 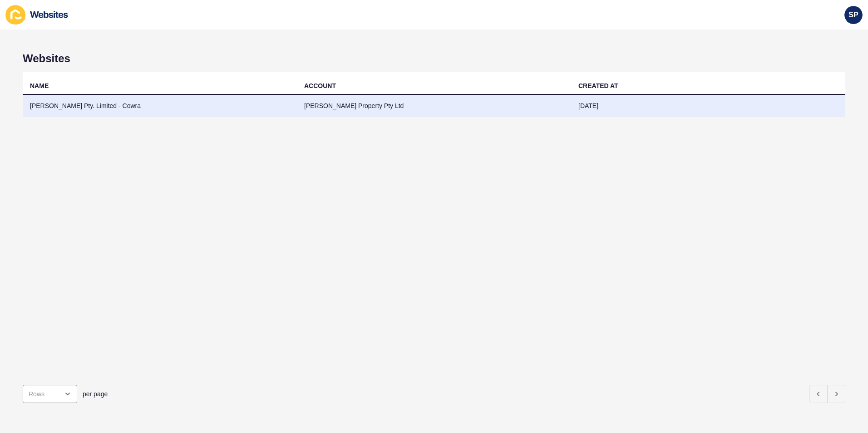 What do you see at coordinates (95, 394) in the screenshot?
I see `span: per page` at bounding box center [95, 394].